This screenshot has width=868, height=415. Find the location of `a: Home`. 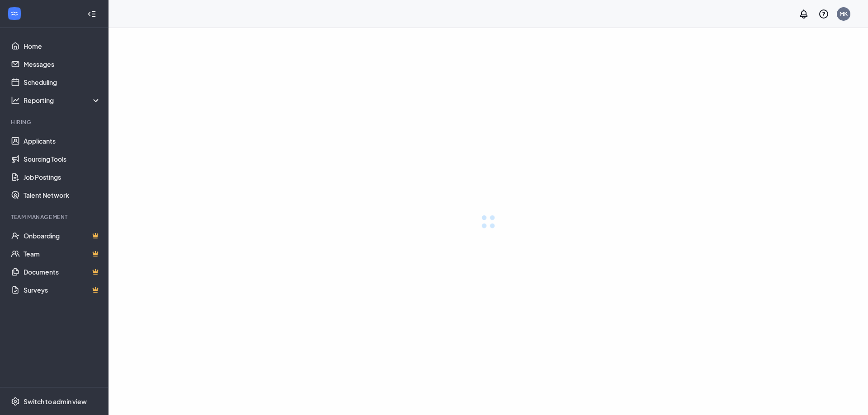

a: Home is located at coordinates (62, 46).